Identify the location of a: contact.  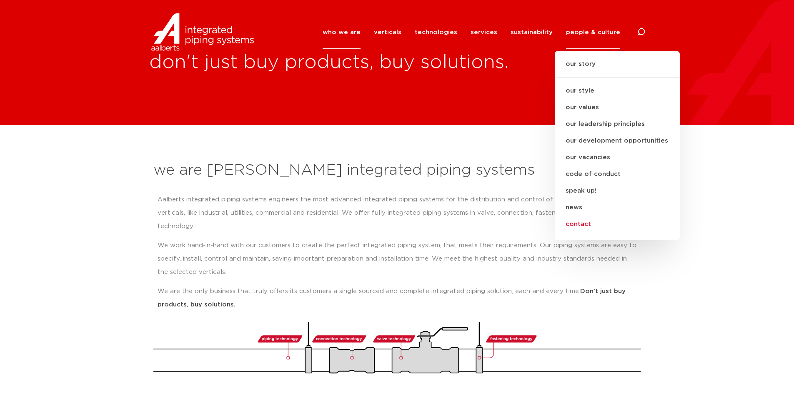
(617, 224).